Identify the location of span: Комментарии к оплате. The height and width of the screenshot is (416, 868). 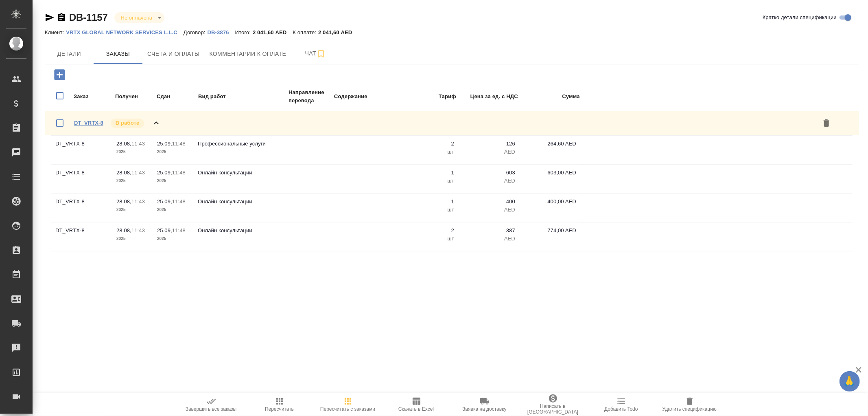
(248, 53).